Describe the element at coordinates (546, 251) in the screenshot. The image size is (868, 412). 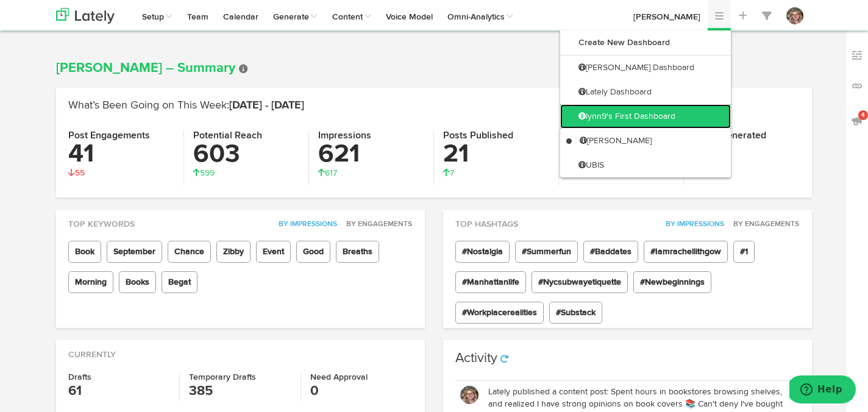
I see `span: #Summerfun` at that location.